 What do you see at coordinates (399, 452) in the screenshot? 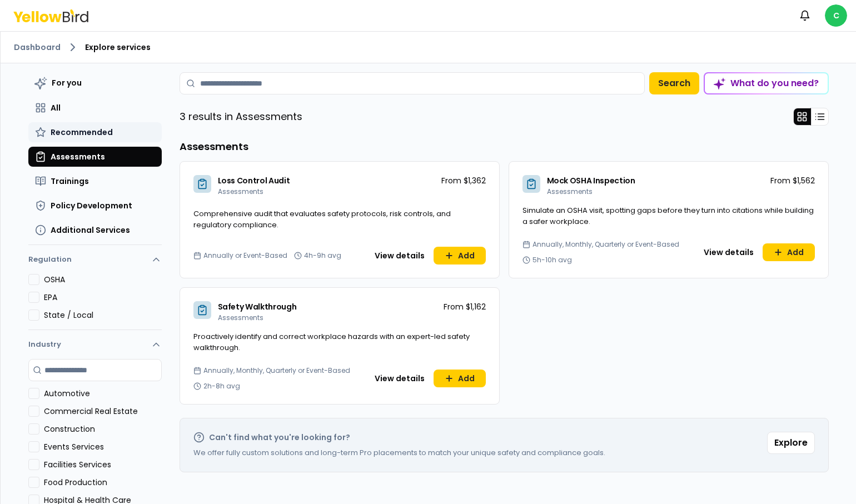
I see `p: We offer fully custom solutions and long-term Pro placements to match your unique safety and comp...` at bounding box center [399, 452].